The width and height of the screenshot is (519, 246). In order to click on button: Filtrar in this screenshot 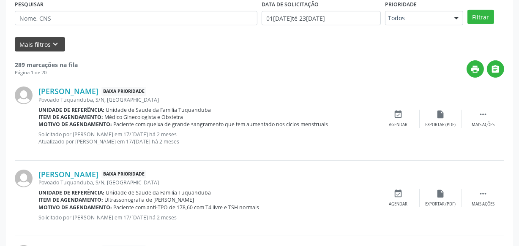, I will do `click(480, 17)`.